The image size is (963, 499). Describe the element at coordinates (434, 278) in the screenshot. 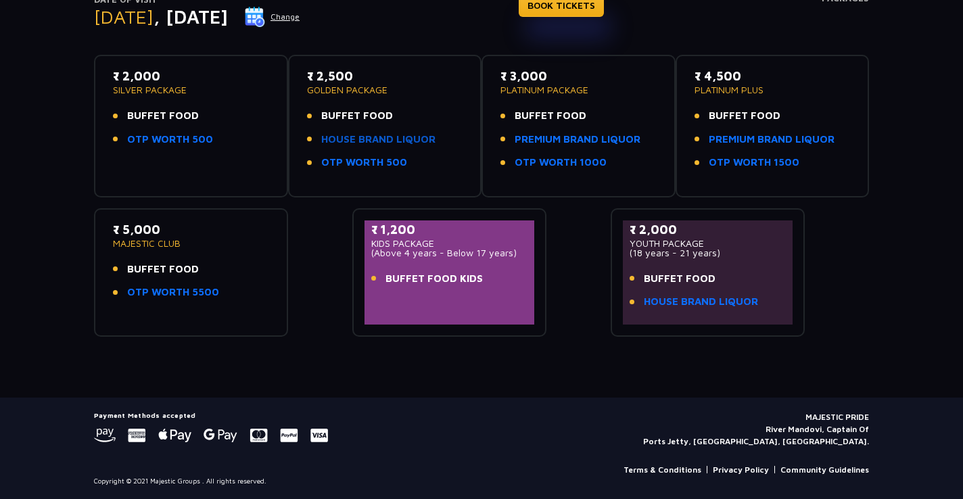

I see `span: BUFFET FOOD KIDS` at that location.